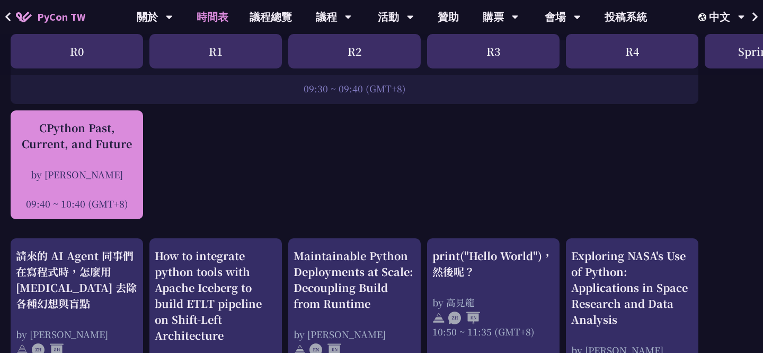 The image size is (763, 353). What do you see at coordinates (355, 51) in the screenshot?
I see `div: R2` at bounding box center [355, 51].